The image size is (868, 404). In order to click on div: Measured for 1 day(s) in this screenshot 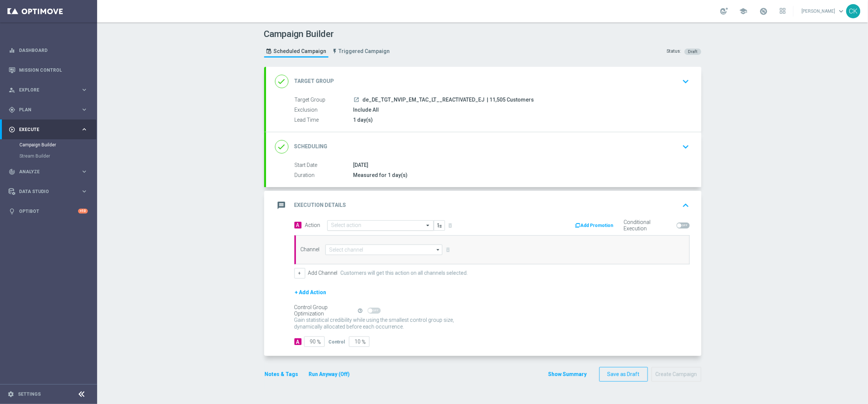, I will do `click(520, 176)`.